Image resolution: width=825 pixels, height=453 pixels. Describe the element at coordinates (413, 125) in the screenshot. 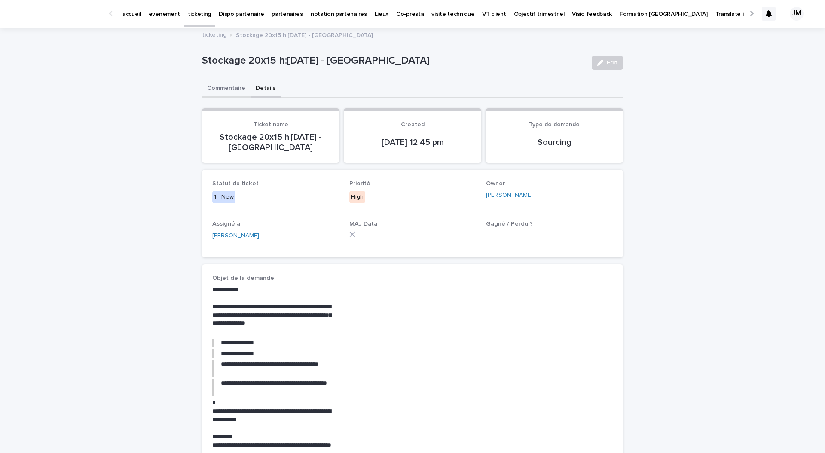

I see `span: Created` at that location.